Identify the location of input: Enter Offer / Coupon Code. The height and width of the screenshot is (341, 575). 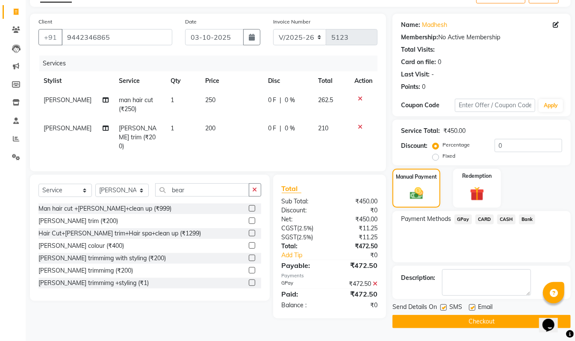
(495, 105).